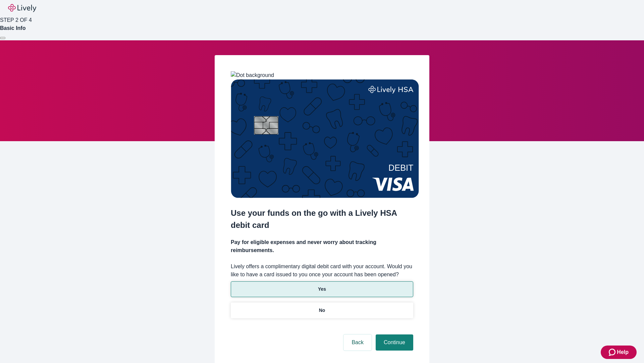 This screenshot has height=363, width=644. I want to click on img: Debit card, so click(325, 139).